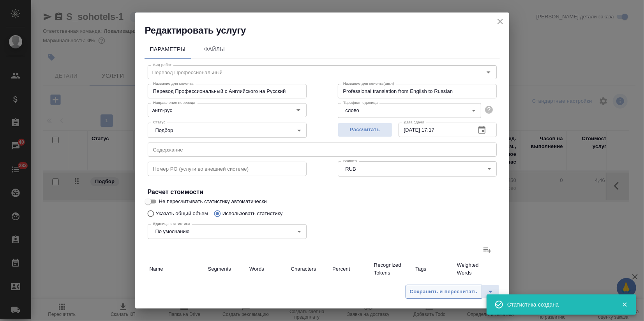 Image resolution: width=644 pixels, height=321 pixels. I want to click on div: Статистика создана, so click(559, 305).